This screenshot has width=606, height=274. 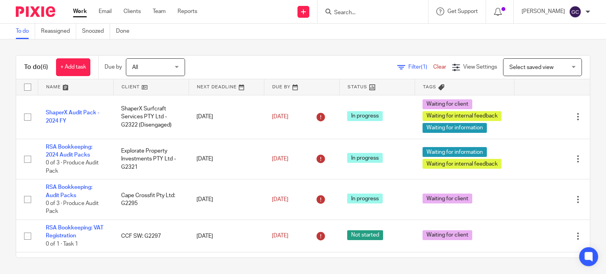 I want to click on td: Explorate Property Investments PTY Ltd - G2321, so click(x=151, y=159).